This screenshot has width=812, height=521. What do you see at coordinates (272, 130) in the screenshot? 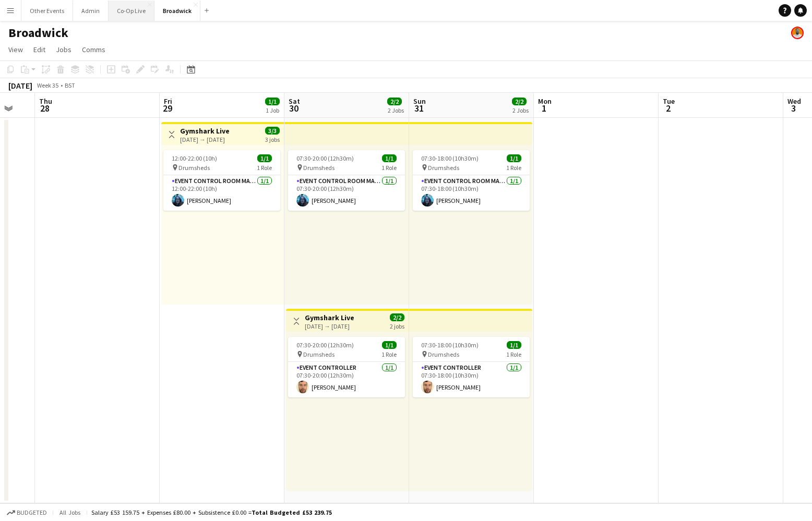
I see `span: 3/3` at bounding box center [272, 130].